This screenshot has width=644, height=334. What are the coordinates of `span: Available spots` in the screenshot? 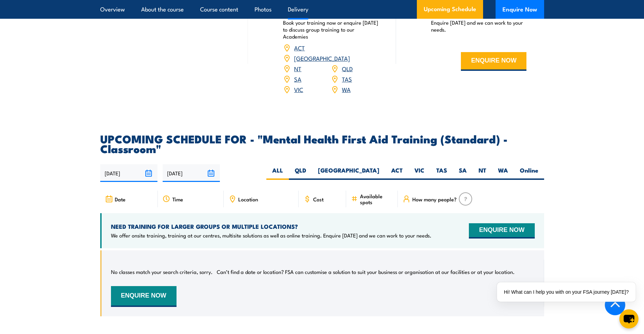 It's located at (376, 199).